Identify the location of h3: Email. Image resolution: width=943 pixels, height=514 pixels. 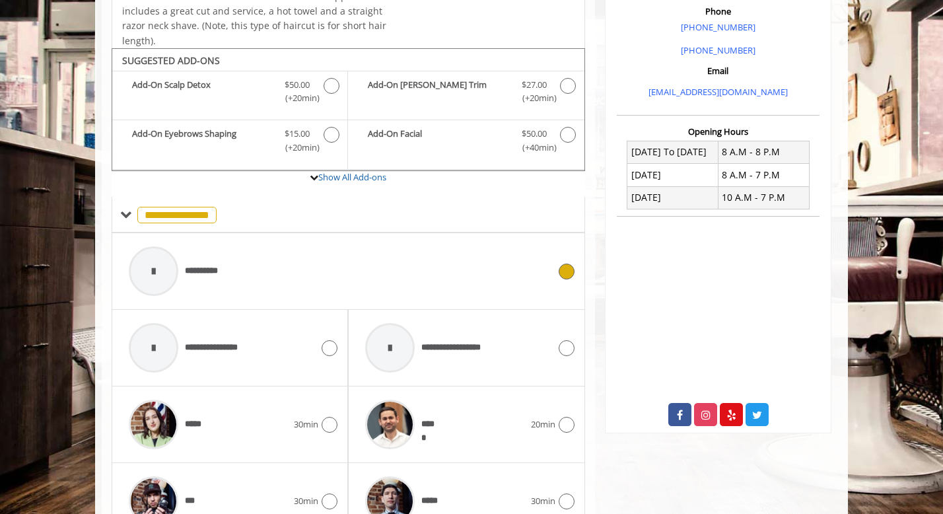
(718, 71).